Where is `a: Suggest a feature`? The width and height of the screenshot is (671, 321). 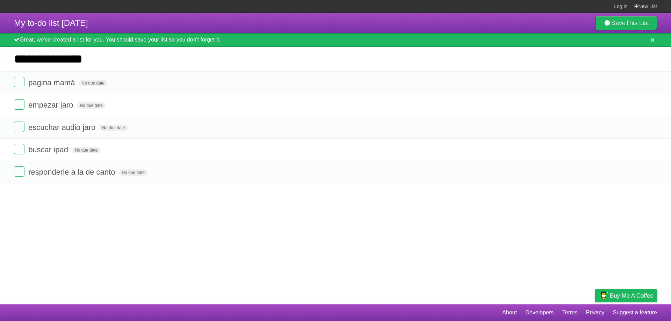 a: Suggest a feature is located at coordinates (635, 313).